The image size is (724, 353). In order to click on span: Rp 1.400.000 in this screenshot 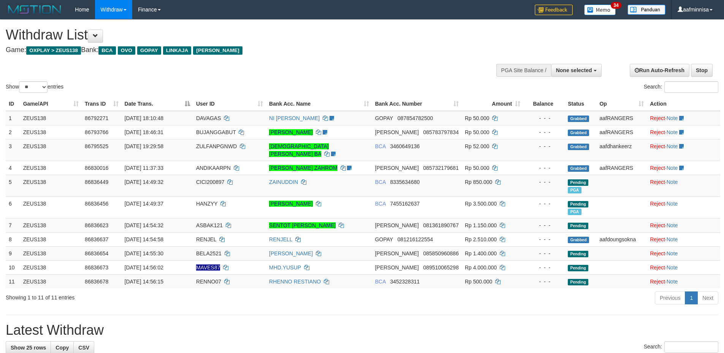, I will do `click(481, 253)`.